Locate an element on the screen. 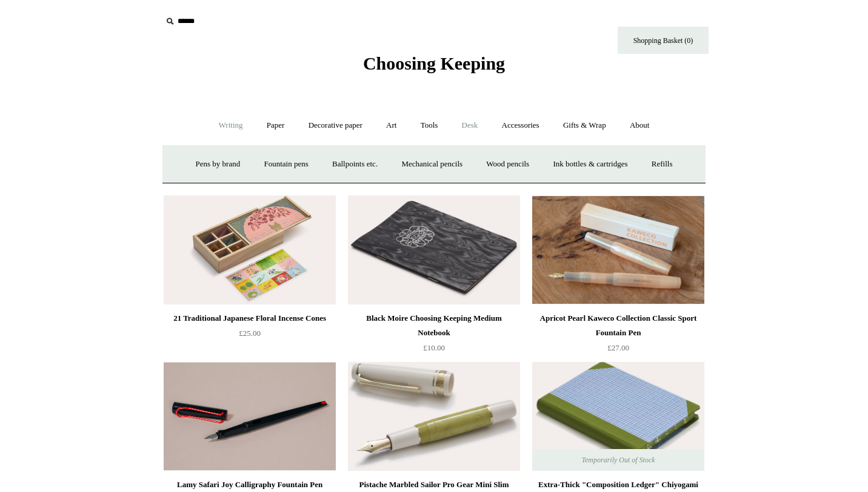 This screenshot has width=868, height=492. span: Choosing Keeping is located at coordinates (434, 63).